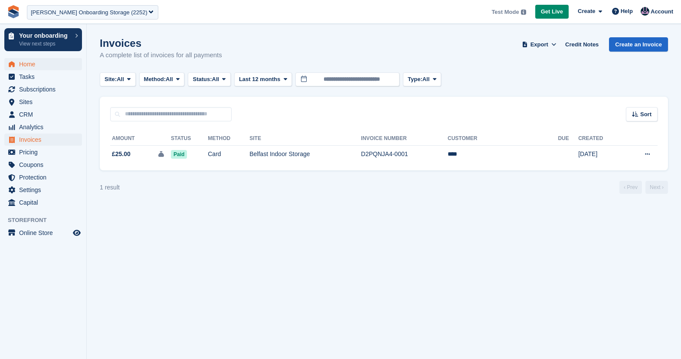  I want to click on p: A complete list of invoices for all payments, so click(161, 55).